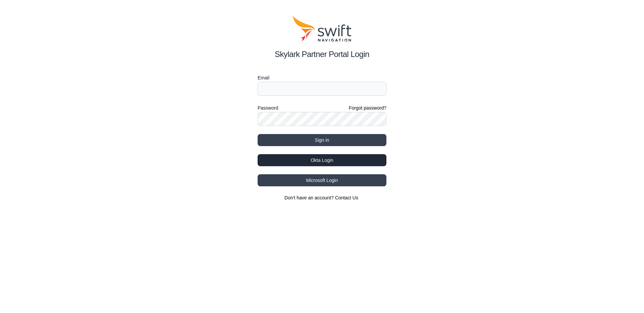  Describe the element at coordinates (367, 108) in the screenshot. I see `a: Forgot password?` at that location.